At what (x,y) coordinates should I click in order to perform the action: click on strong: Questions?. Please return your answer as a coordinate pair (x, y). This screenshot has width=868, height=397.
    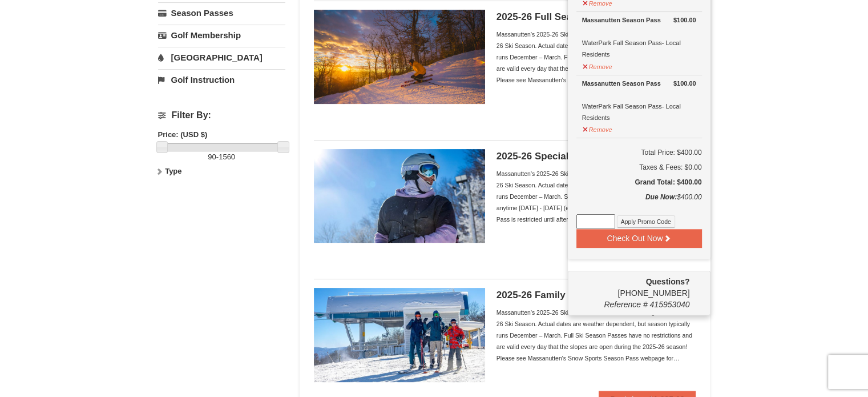
    Looking at the image, I should click on (667, 282).